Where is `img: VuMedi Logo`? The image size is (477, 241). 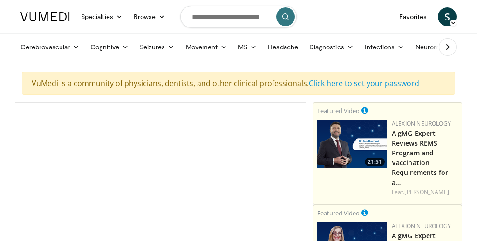 img: VuMedi Logo is located at coordinates (45, 17).